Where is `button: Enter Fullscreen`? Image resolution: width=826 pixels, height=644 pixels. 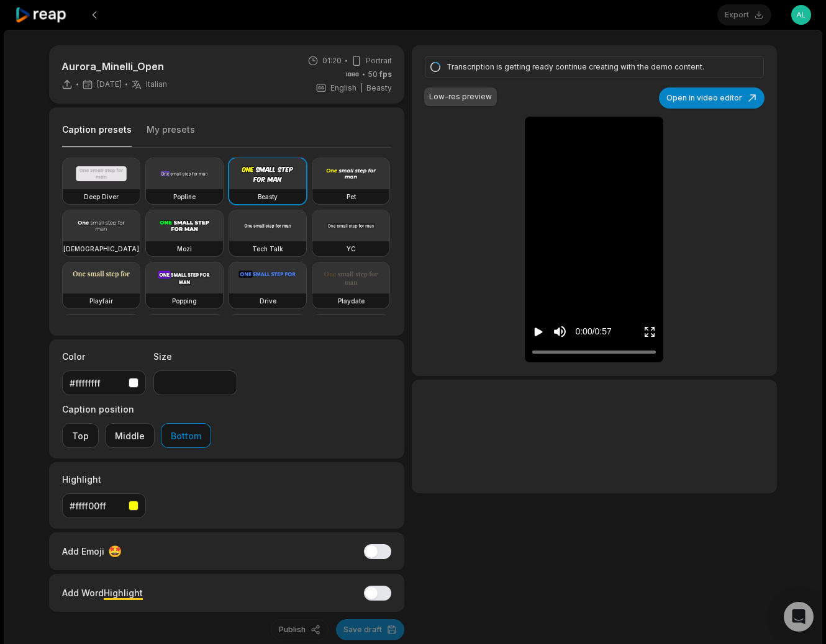 button: Enter Fullscreen is located at coordinates (649, 331).